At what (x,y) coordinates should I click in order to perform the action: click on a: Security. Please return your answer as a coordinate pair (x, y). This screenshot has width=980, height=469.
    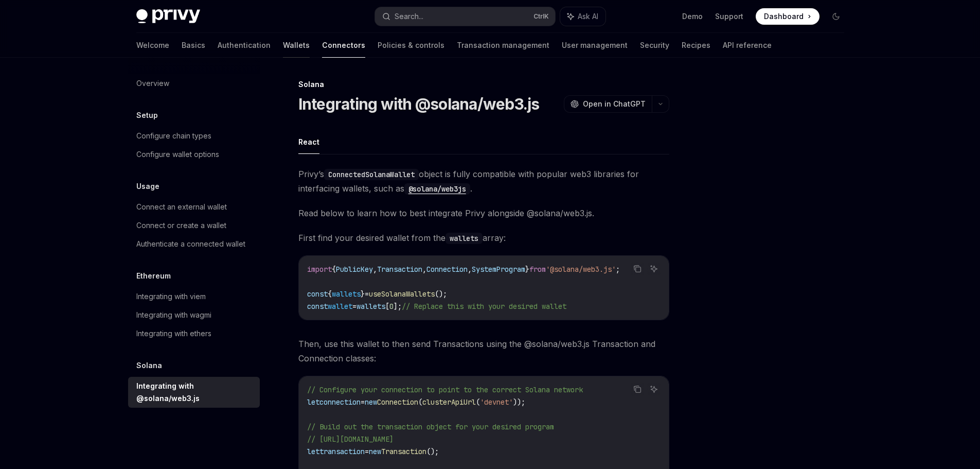
    Looking at the image, I should click on (654, 45).